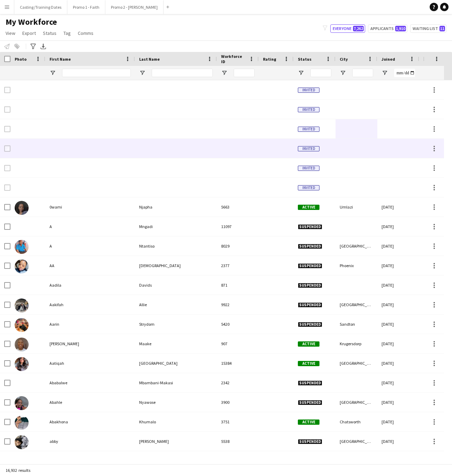  I want to click on img: 0wami Njapha, so click(21, 208).